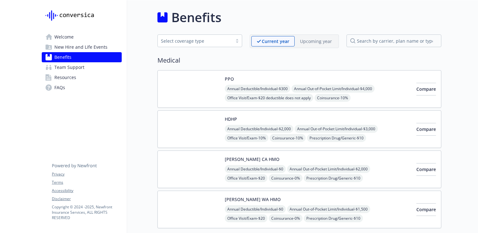 This screenshot has height=233, width=478. I want to click on p: Copyright © 2024 - 2025 , Newfront Insurance Services, ALL RIGHTS RESERVED, so click(87, 212).